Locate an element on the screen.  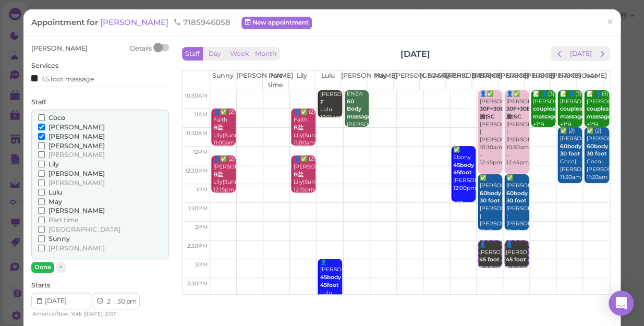
input: Lily is located at coordinates (41, 164).